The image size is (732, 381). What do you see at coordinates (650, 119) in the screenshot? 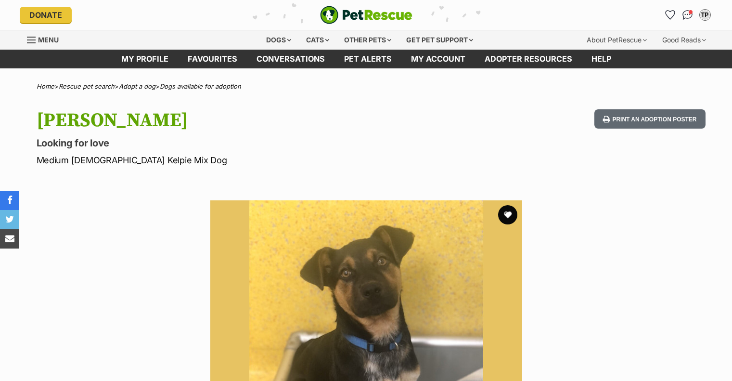
I see `button: Print an adoption poster` at bounding box center [650, 119].